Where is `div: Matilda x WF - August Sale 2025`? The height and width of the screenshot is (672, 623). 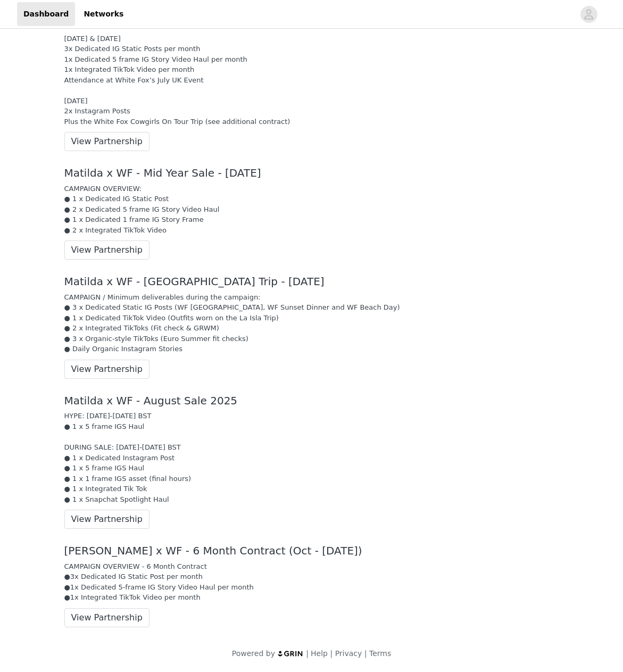
div: Matilda x WF - August Sale 2025 is located at coordinates (312, 400).